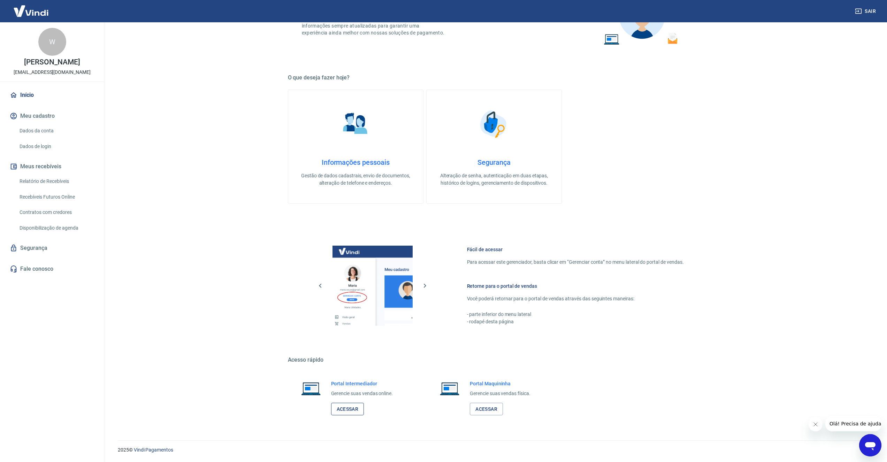  I want to click on img: Informações pessoais, so click(356, 124).